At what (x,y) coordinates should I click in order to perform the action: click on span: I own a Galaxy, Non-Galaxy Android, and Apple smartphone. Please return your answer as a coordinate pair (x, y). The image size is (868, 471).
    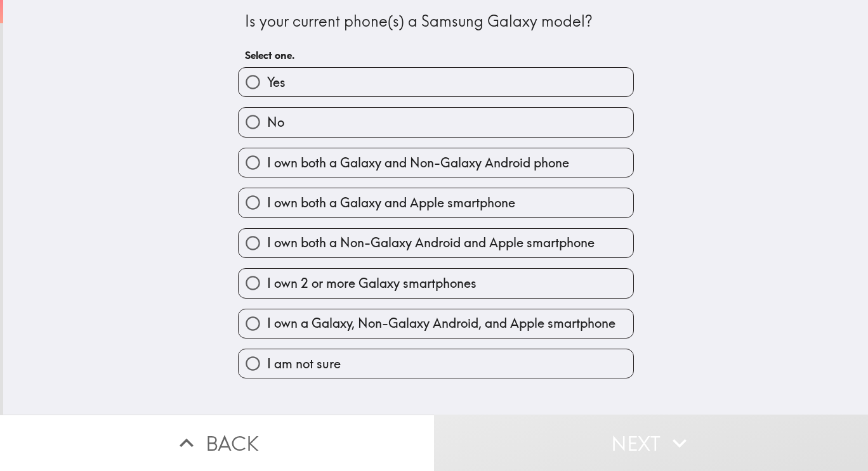
    Looking at the image, I should click on (441, 323).